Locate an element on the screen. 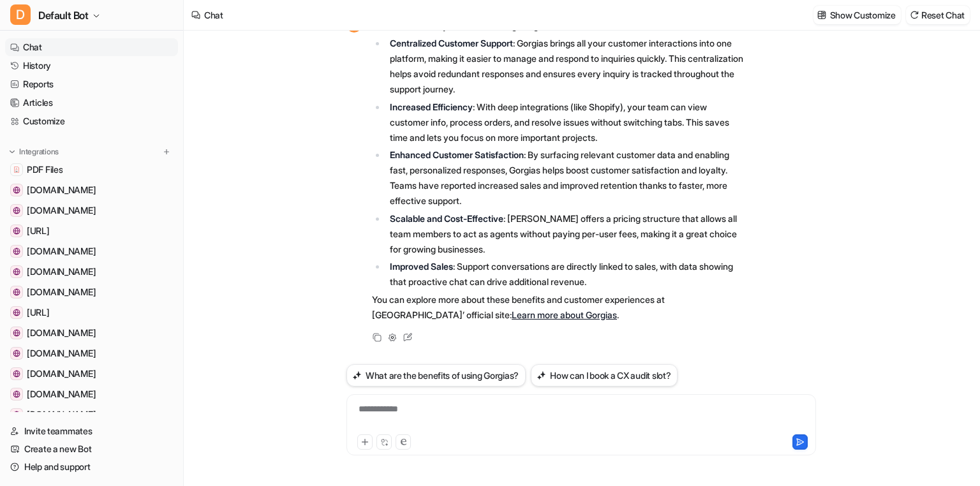 Image resolution: width=980 pixels, height=486 pixels. img: dashboard.eesel.ai is located at coordinates (16, 231).